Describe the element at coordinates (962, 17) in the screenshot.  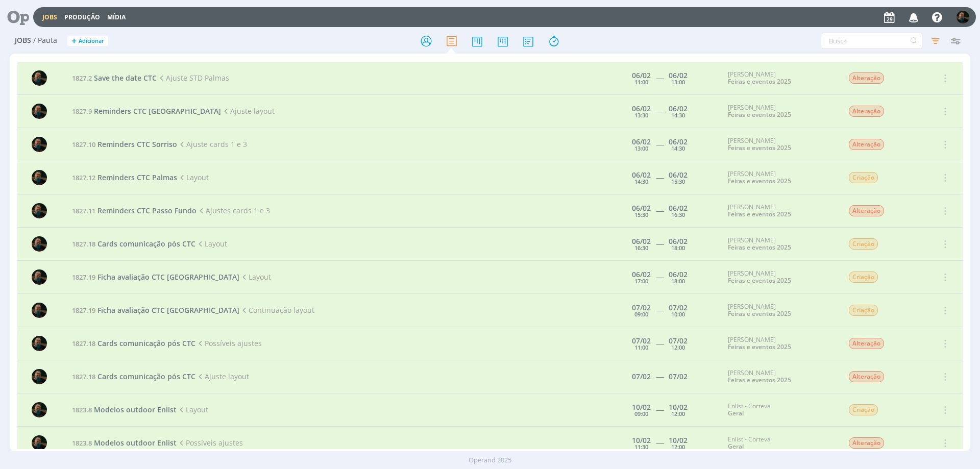
I see `button: M` at that location.